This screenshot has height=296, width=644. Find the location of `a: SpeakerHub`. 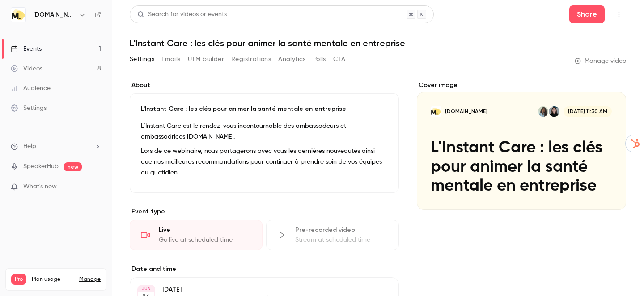

a: SpeakerHub is located at coordinates (41, 166).